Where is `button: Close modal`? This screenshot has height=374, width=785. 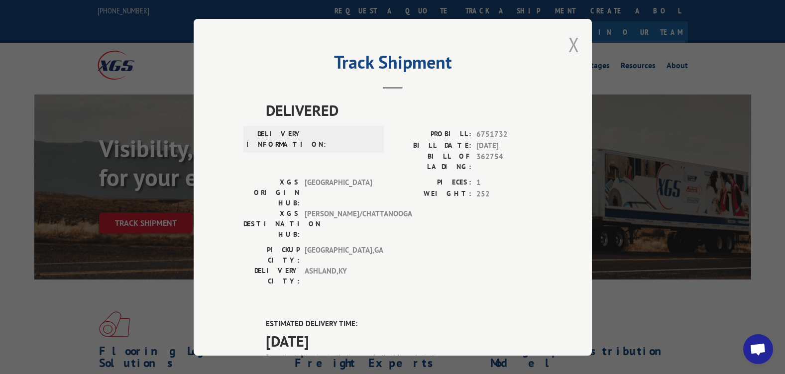 button: Close modal is located at coordinates (574, 44).